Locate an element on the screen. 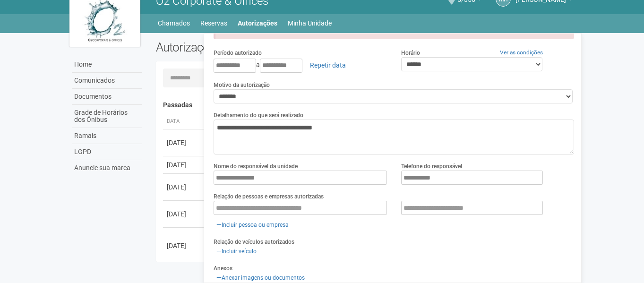 The height and width of the screenshot is (283, 644). a: Autorizações is located at coordinates (258, 23).